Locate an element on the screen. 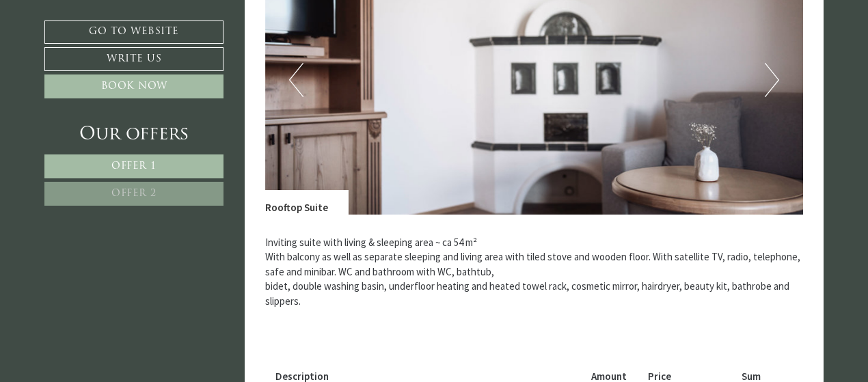  div: Montis – Active Nature Spa is located at coordinates (80, 44).